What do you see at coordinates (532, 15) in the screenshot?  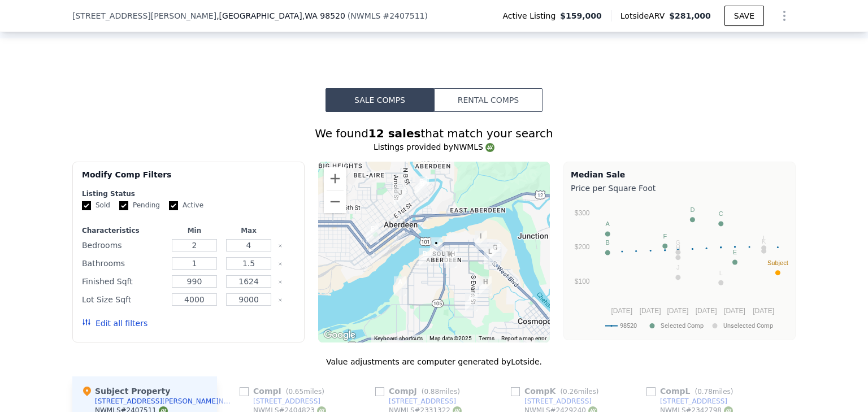 I see `span: Active Listing` at bounding box center [532, 15].